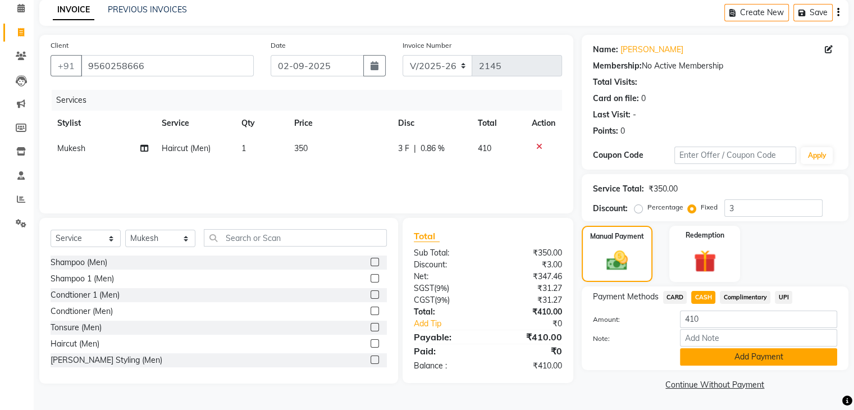  I want to click on input: Search by Name/Mobile/Email/Code, so click(167, 66).